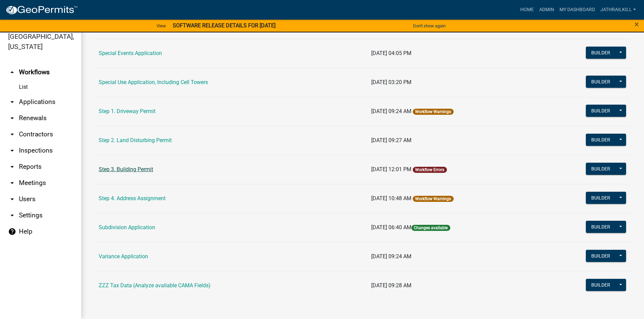 The height and width of the screenshot is (319, 644). What do you see at coordinates (155, 285) in the screenshot?
I see `a: ZZZ Tax Data (Analyze available CAMA Fields)` at bounding box center [155, 285].